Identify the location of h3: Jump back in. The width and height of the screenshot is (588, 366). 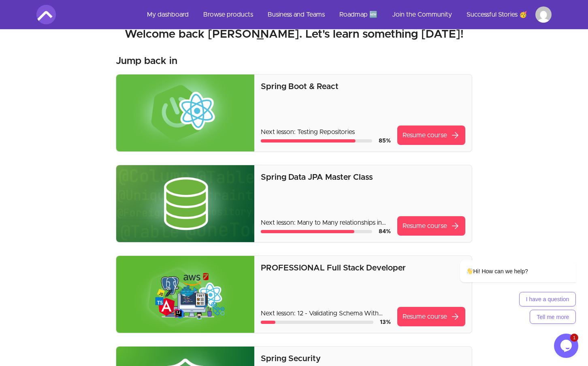
(147, 61).